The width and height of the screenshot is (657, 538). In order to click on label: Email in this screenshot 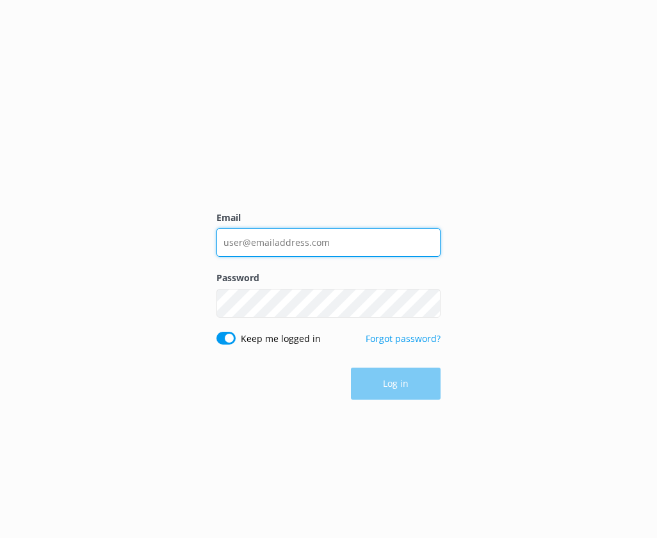, I will do `click(329, 218)`.